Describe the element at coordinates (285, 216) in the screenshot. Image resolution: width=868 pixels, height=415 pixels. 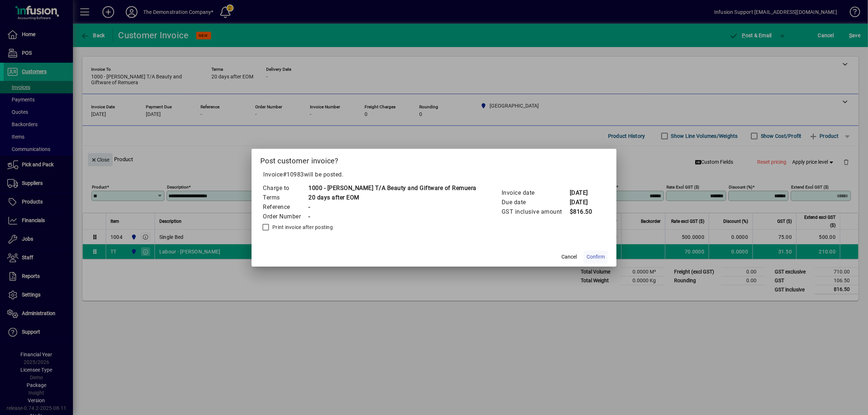
I see `td: Order Number` at that location.